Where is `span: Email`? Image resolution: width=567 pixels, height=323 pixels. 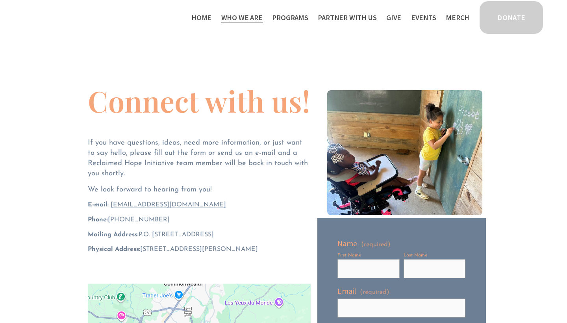
span: Email is located at coordinates (347, 291).